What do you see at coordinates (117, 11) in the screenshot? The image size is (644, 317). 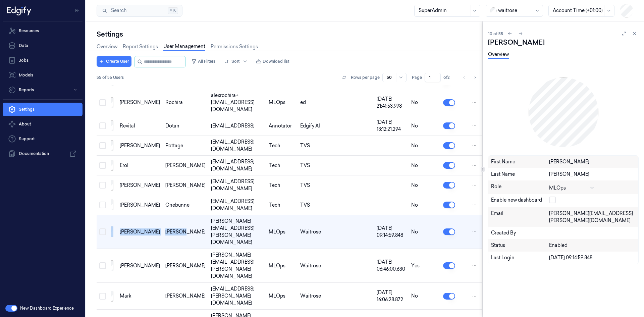 I see `span: Search` at bounding box center [117, 11].